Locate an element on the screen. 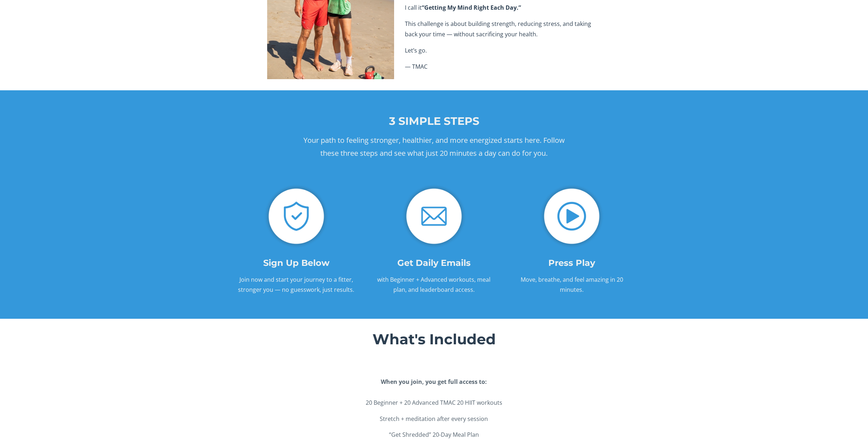  p: with Beginner + Advanced workouts, meal plan, and leaderboard access. is located at coordinates (434, 285).